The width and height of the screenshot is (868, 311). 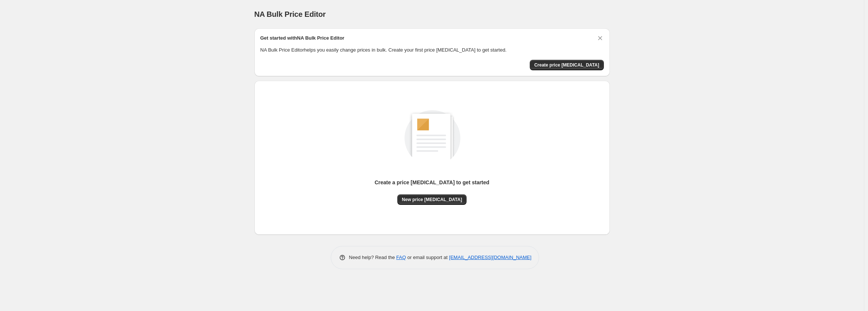 I want to click on h2: Get started with NA Bulk Price Editor, so click(x=302, y=38).